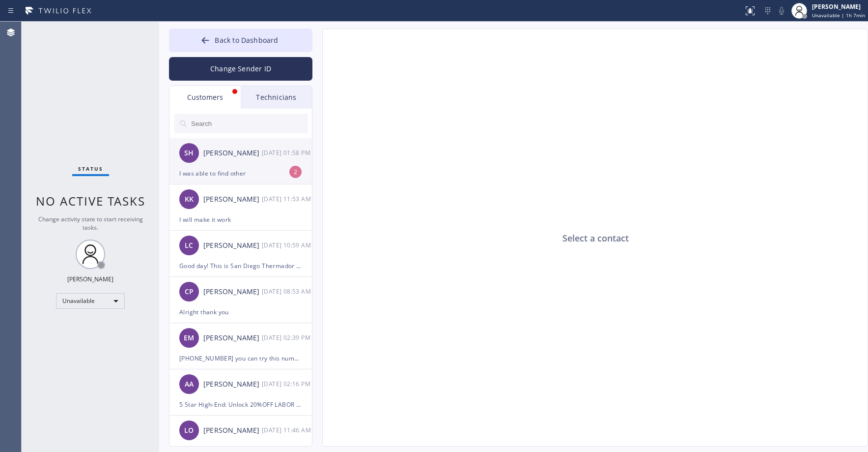 This screenshot has height=452, width=868. Describe the element at coordinates (189, 199) in the screenshot. I see `span: KK` at that location.